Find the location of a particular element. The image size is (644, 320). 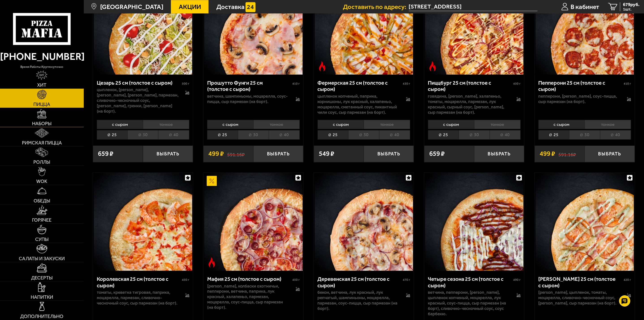

span: 490 г is located at coordinates (517, 279).